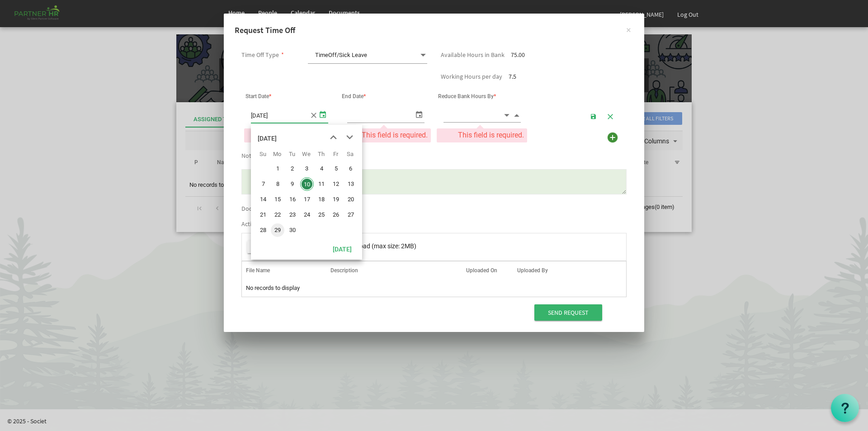  Describe the element at coordinates (278, 215) in the screenshot. I see `span: Monday, September 22, 2025` at that location.